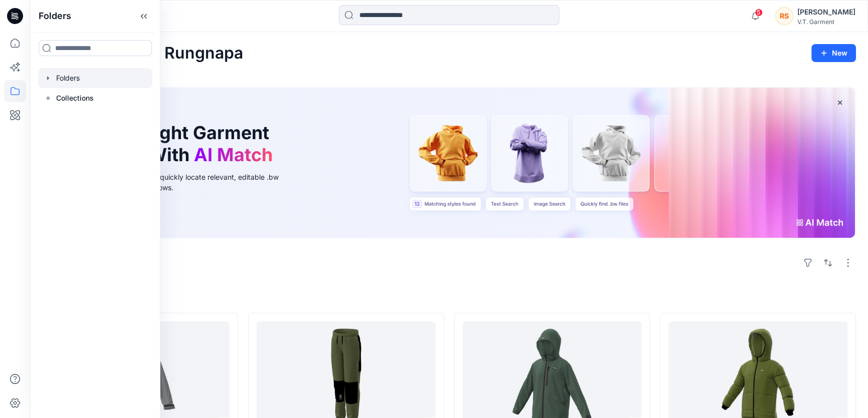  Describe the element at coordinates (233, 155) in the screenshot. I see `span: AI Match` at that location.